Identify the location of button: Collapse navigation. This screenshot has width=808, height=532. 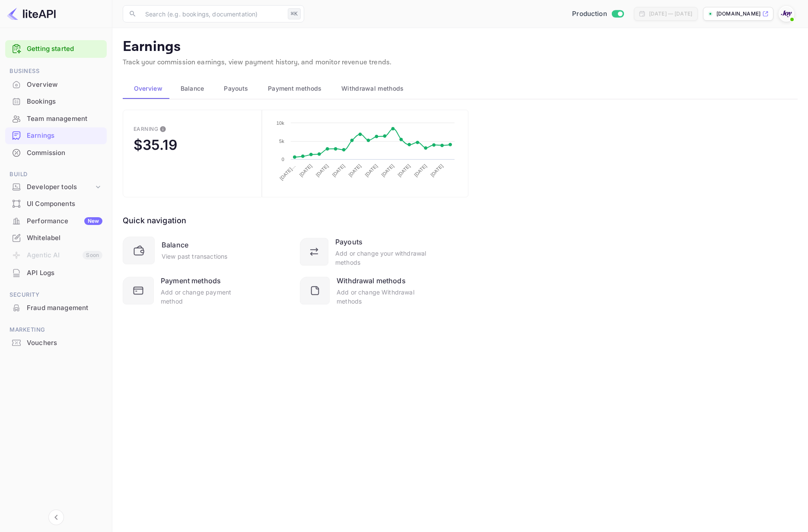
(56, 517).